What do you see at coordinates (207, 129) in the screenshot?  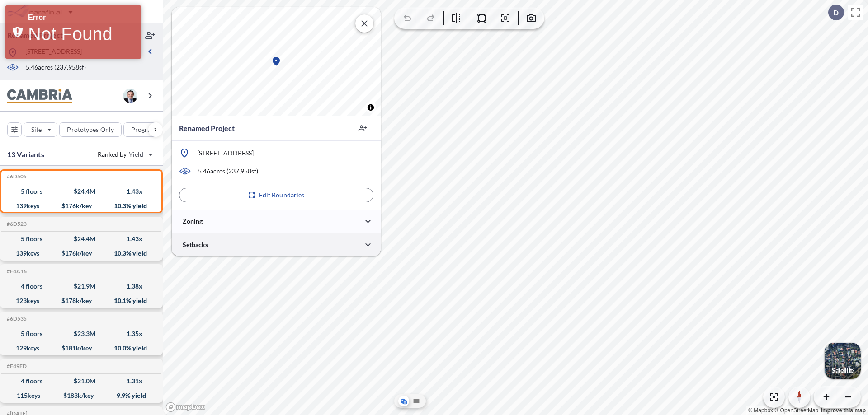 I see `p: Renamed Project` at bounding box center [207, 129].